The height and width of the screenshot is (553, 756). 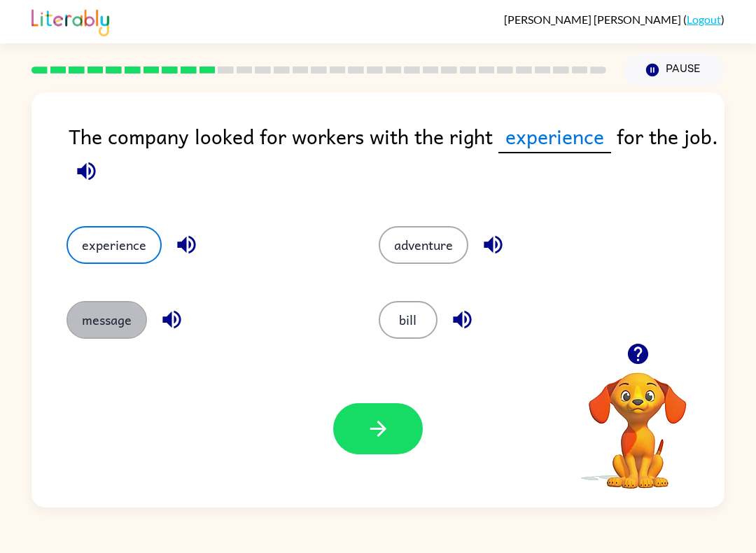 I want to click on button: message, so click(x=106, y=320).